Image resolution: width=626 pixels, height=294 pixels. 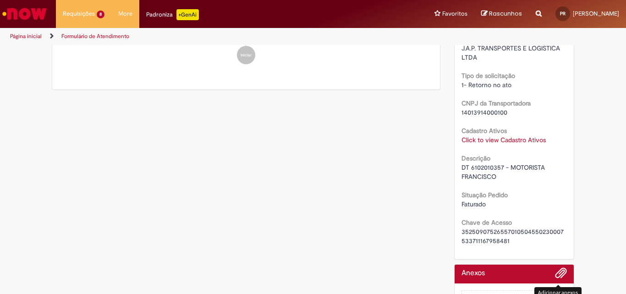 What do you see at coordinates (484, 195) in the screenshot?
I see `b: Situação Pedido` at bounding box center [484, 195].